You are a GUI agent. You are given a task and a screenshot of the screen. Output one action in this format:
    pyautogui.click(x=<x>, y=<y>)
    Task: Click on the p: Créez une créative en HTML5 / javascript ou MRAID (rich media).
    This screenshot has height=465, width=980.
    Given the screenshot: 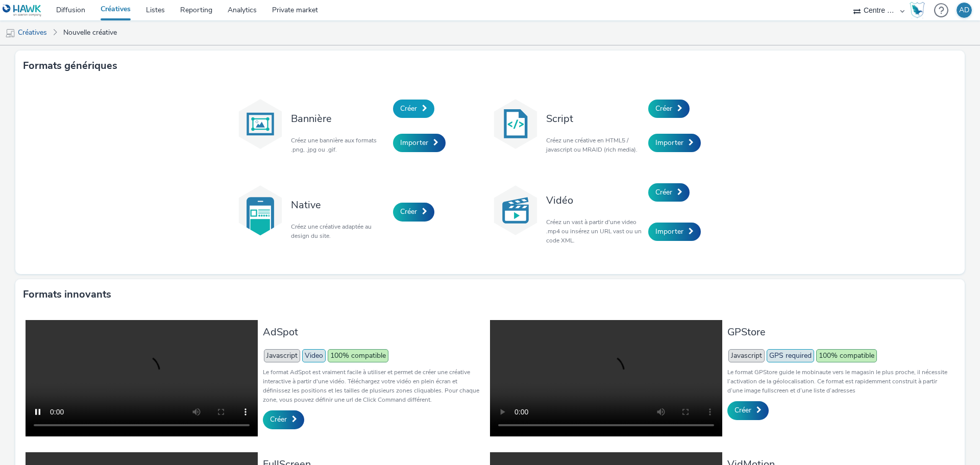 What is the action you would take?
    pyautogui.click(x=595, y=145)
    